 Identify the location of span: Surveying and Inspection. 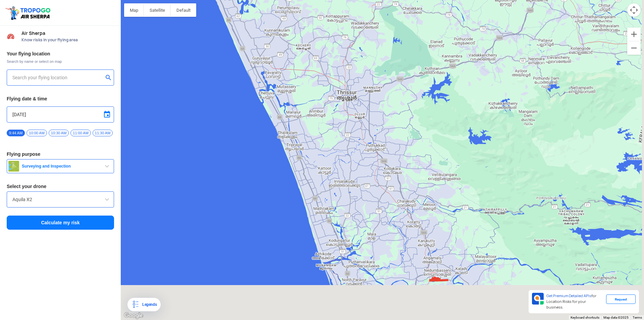
(61, 166).